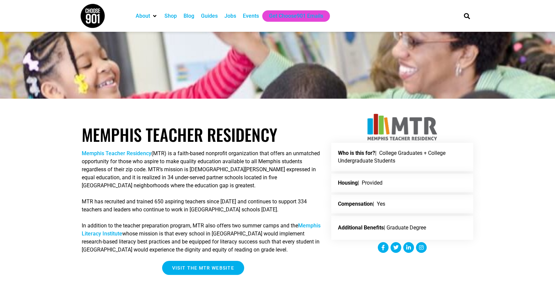 This screenshot has width=555, height=299. Describe the element at coordinates (230, 16) in the screenshot. I see `a: Jobs` at that location.